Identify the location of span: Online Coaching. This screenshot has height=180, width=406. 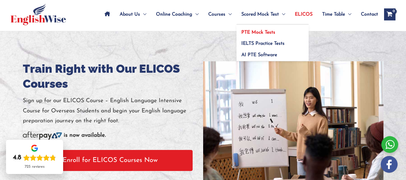
(174, 14).